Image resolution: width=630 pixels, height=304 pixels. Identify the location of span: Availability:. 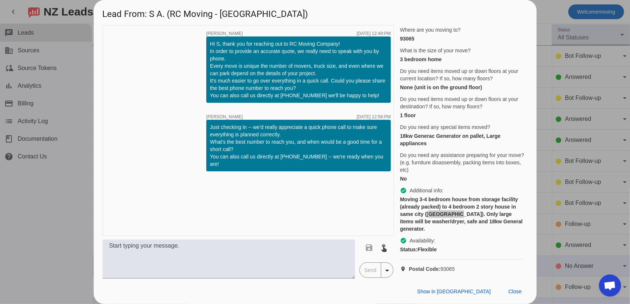
(422, 241).